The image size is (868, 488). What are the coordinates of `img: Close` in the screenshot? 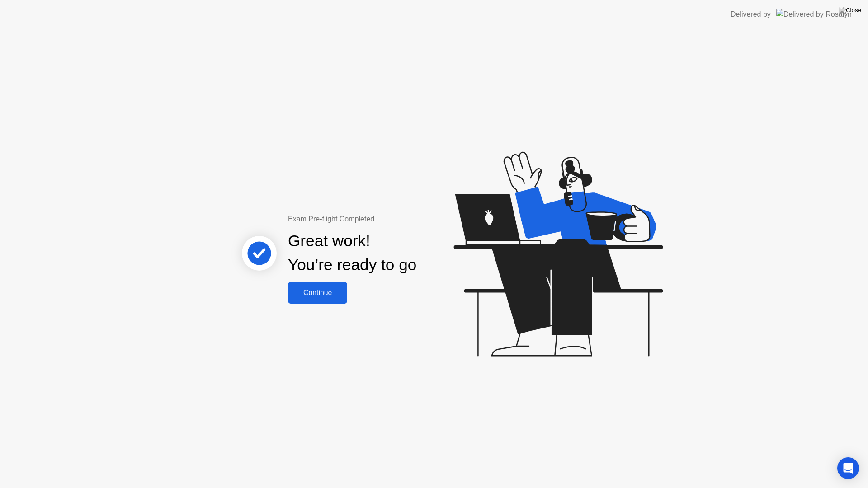 It's located at (850, 11).